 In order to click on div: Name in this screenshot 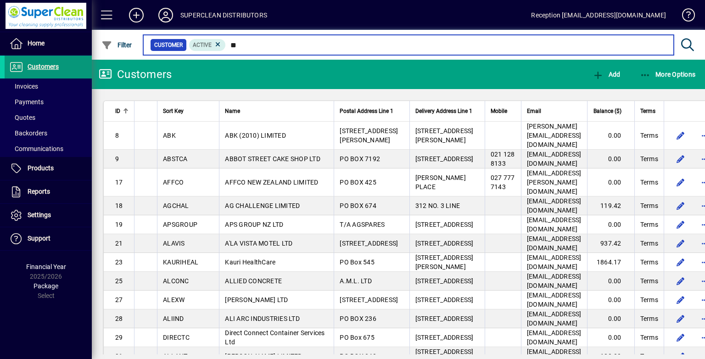, I will do `click(276, 111)`.